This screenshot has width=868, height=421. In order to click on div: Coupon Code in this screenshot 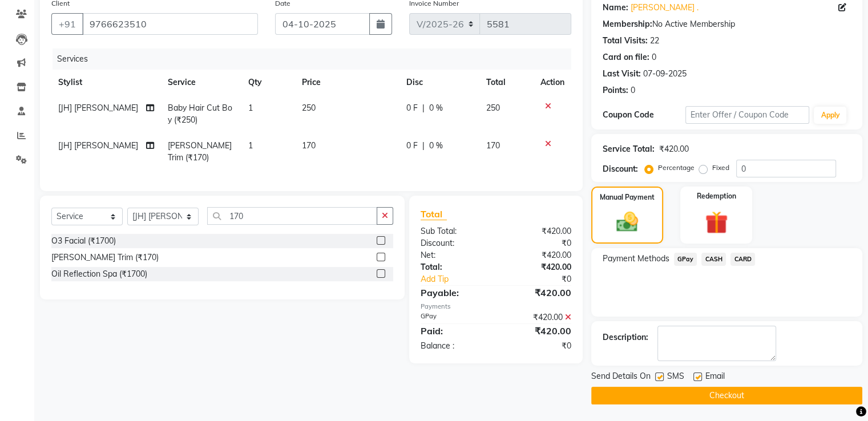, I will do `click(644, 114)`.